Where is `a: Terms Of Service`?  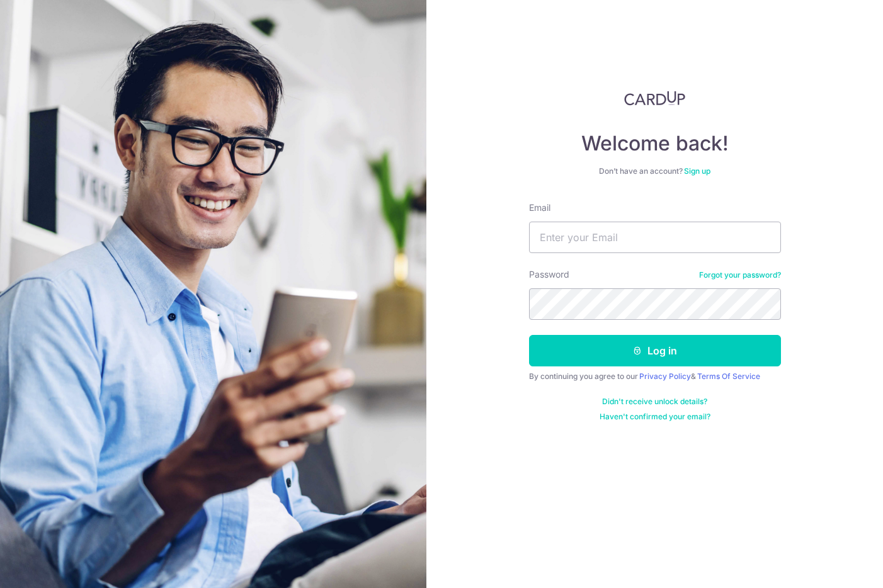 a: Terms Of Service is located at coordinates (729, 376).